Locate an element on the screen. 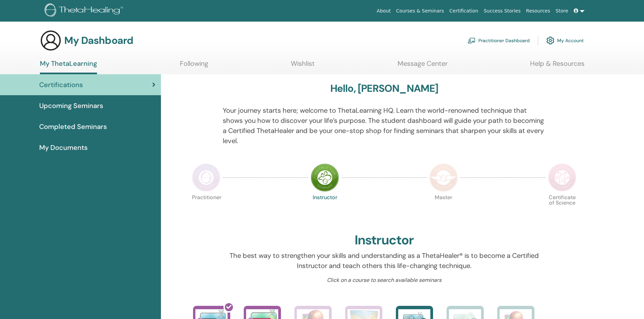 Image resolution: width=644 pixels, height=319 pixels. img: generic-user-icon.jpg is located at coordinates (51, 41).